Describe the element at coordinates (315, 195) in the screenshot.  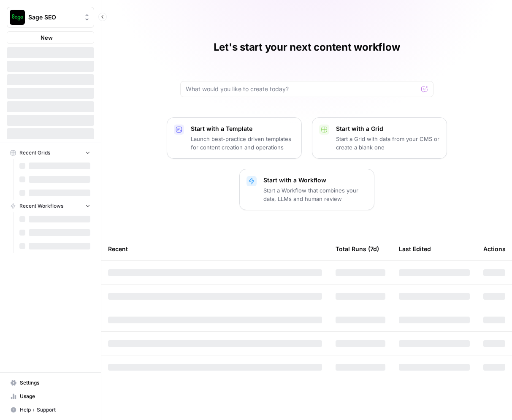
I see `p: Start a Workflow that combines your data, LLMs and human review` at that location.